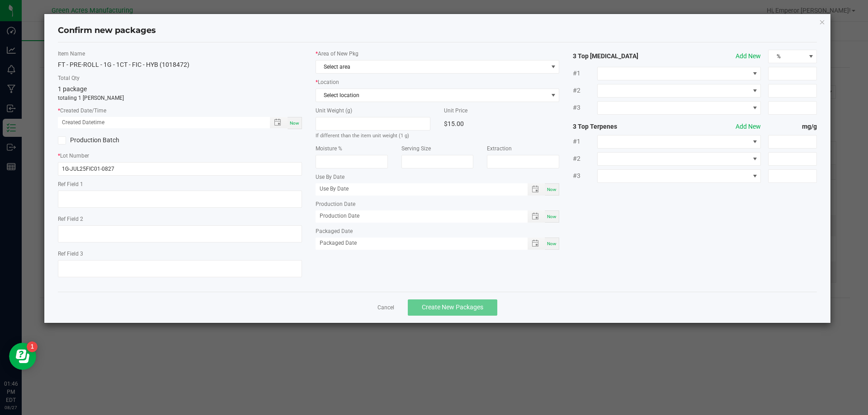 The image size is (868, 415). What do you see at coordinates (159, 122) in the screenshot?
I see `input: Created Datetime` at bounding box center [159, 122].